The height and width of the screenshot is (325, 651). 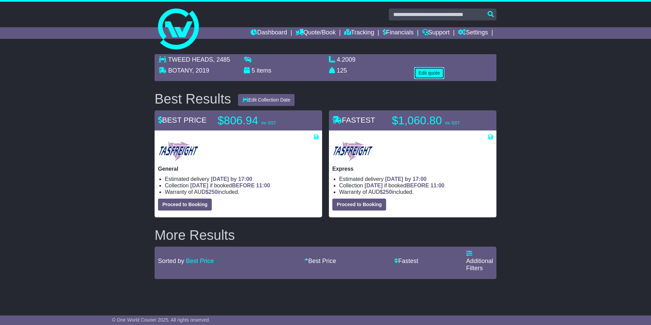 I want to click on span: BOTANY, so click(x=180, y=70).